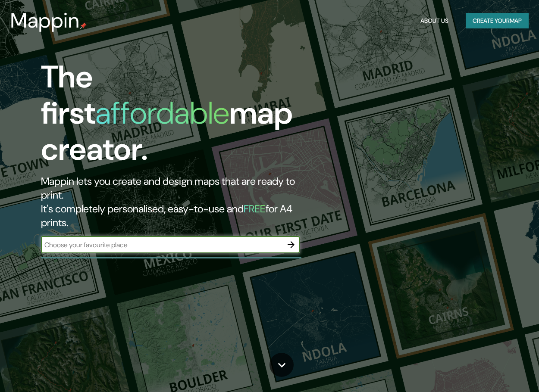  What do you see at coordinates (254, 208) in the screenshot?
I see `h5: FREE` at bounding box center [254, 208].